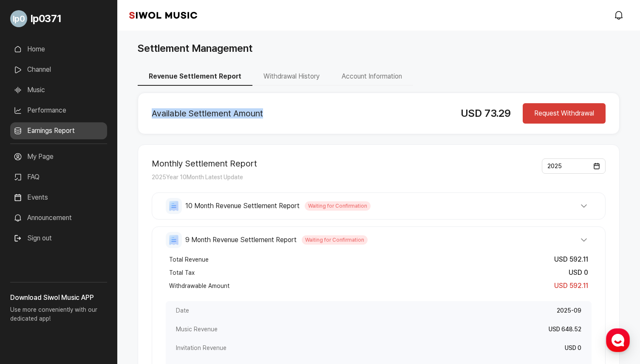 The width and height of the screenshot is (640, 364). I want to click on a: Earnings Report, so click(59, 131).